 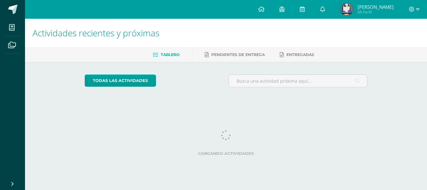 What do you see at coordinates (96, 33) in the screenshot?
I see `span: Actividades recientes y próximas` at bounding box center [96, 33].